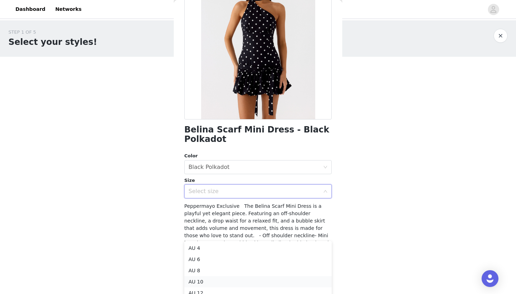 Image resolution: width=516 pixels, height=294 pixels. I want to click on div: Color, so click(258, 156).